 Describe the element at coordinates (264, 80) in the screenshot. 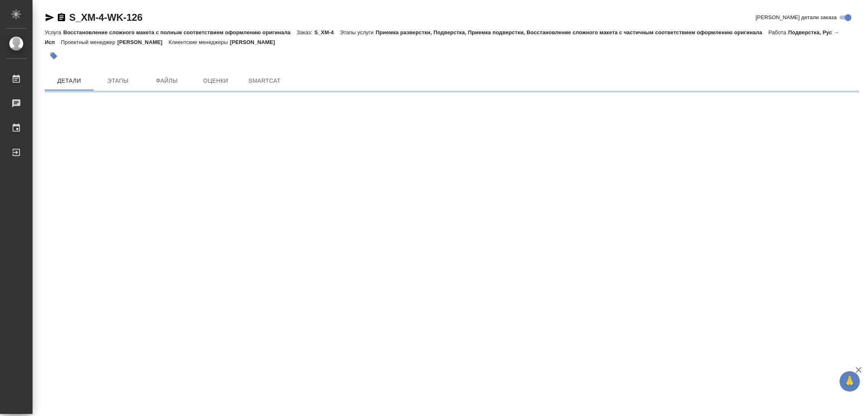

I see `span: SmartCat` at that location.